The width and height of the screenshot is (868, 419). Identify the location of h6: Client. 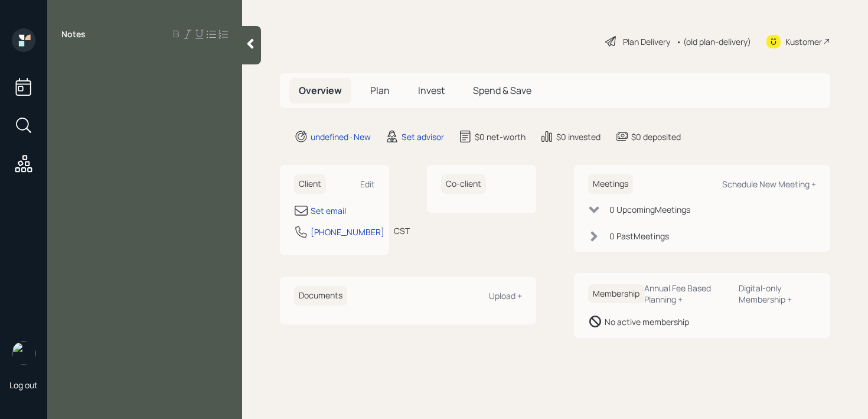
(310, 184).